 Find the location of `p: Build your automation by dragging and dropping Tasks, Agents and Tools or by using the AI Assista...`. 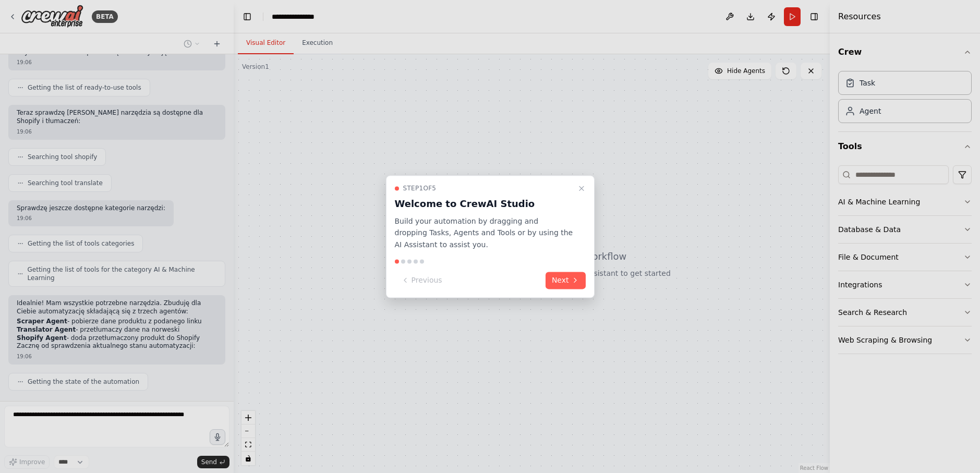

p: Build your automation by dragging and dropping Tasks, Agents and Tools or by using the AI Assista... is located at coordinates (484, 234).